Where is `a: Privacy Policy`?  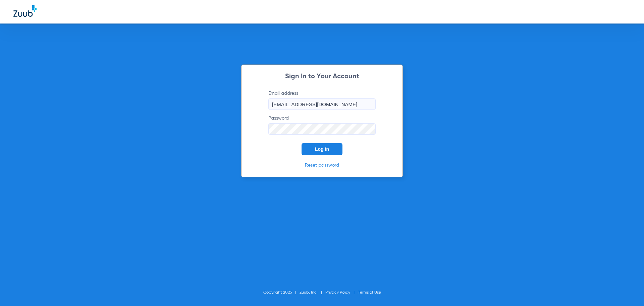
a: Privacy Policy is located at coordinates (338, 292).